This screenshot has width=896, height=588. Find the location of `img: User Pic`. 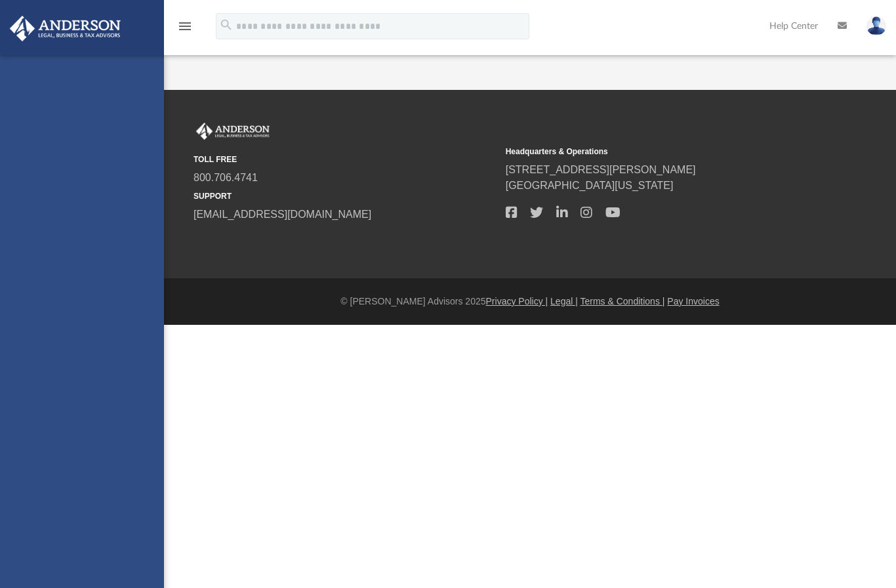

img: User Pic is located at coordinates (877, 26).